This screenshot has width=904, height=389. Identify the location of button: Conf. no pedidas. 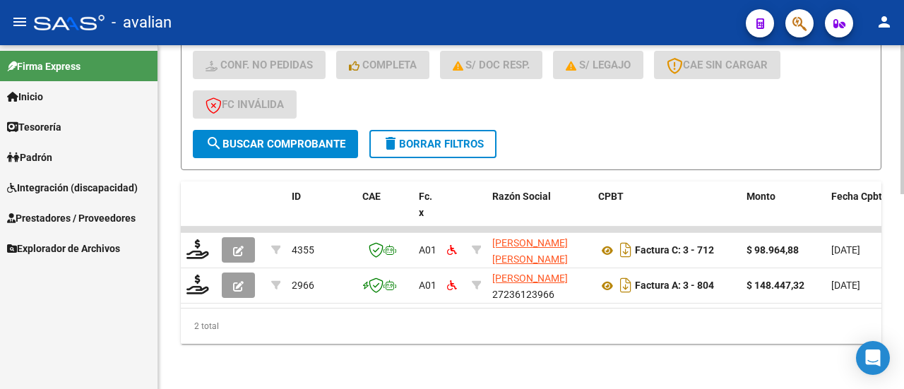
(259, 65).